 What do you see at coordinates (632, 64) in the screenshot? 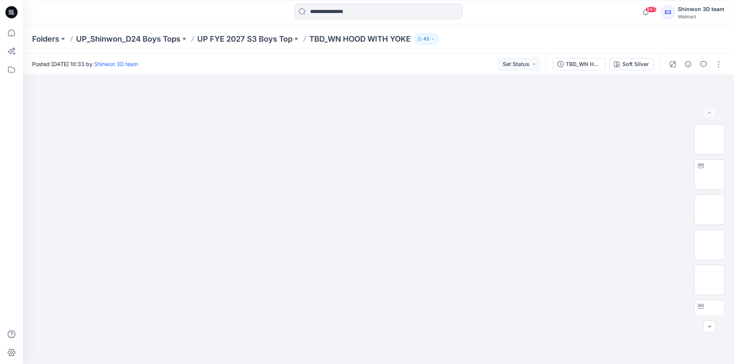
I see `button: Soft Silver` at bounding box center [632, 64].